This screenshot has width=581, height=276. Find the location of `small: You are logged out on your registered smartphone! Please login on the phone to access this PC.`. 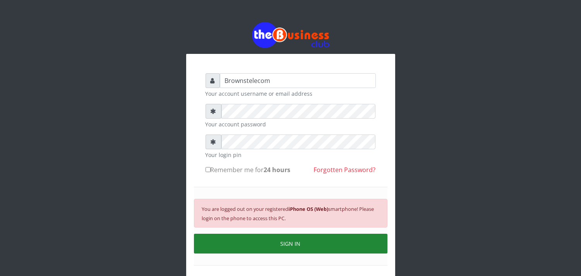

small: You are logged out on your registered smartphone! Please login on the phone to access this PC. is located at coordinates (288, 213).